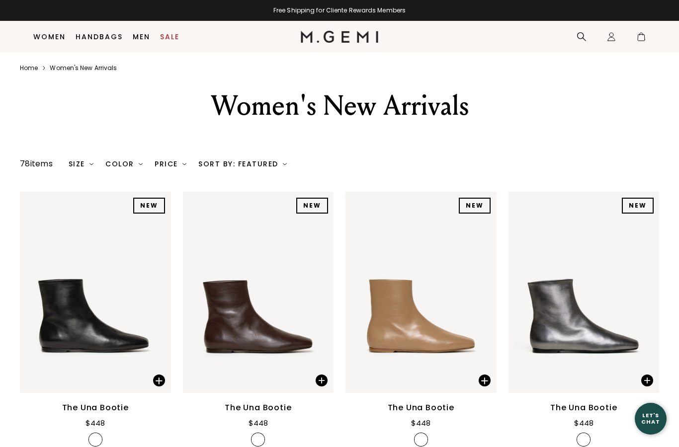 Image resolution: width=679 pixels, height=447 pixels. What do you see at coordinates (81, 164) in the screenshot?
I see `div: Size` at bounding box center [81, 164].